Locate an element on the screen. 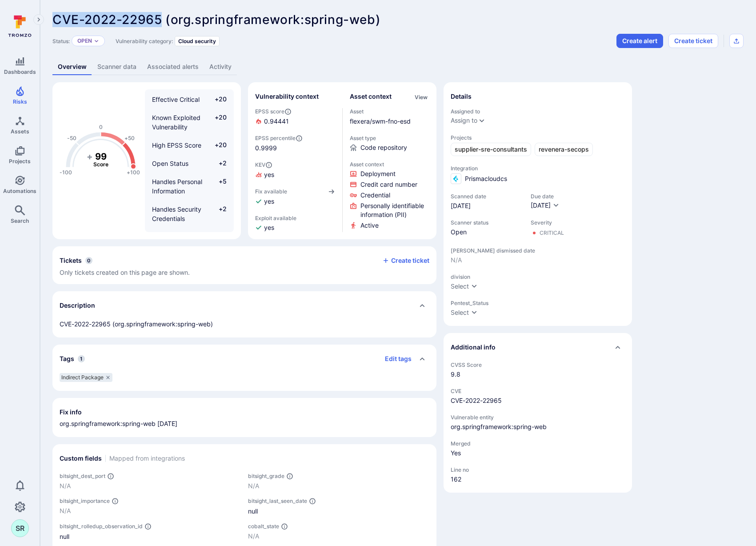 The image size is (756, 546). span: Open is located at coordinates (486, 232).